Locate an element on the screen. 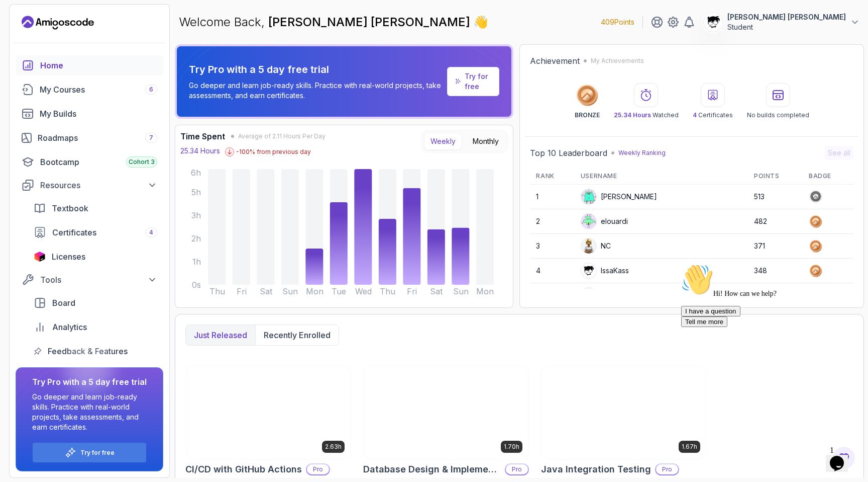 This screenshot has height=482, width=868. button: Try for free is located at coordinates (89, 452).